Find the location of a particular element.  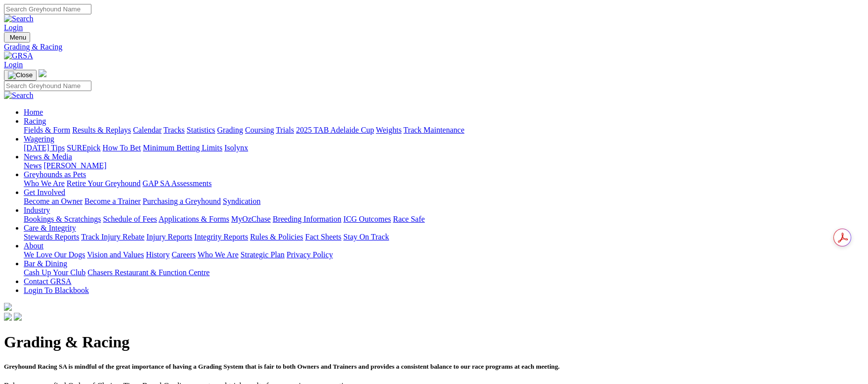

a: Home is located at coordinates (33, 112).